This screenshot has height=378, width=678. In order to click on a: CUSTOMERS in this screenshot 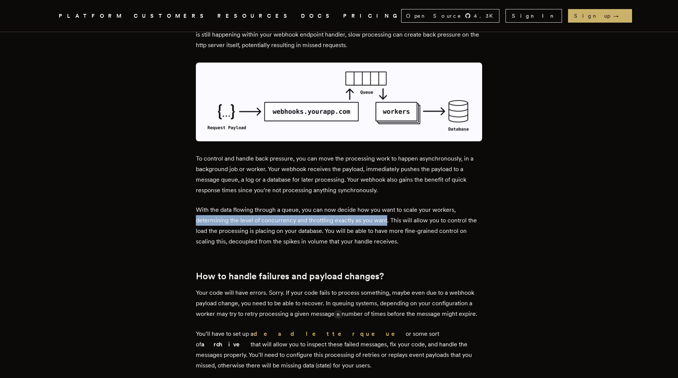, I will do `click(171, 16)`.